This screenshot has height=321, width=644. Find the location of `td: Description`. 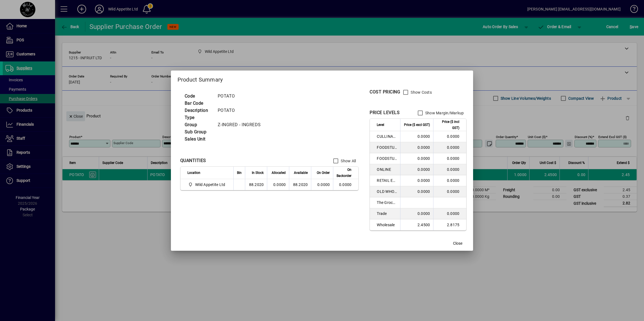

td: Description is located at coordinates (198, 110).